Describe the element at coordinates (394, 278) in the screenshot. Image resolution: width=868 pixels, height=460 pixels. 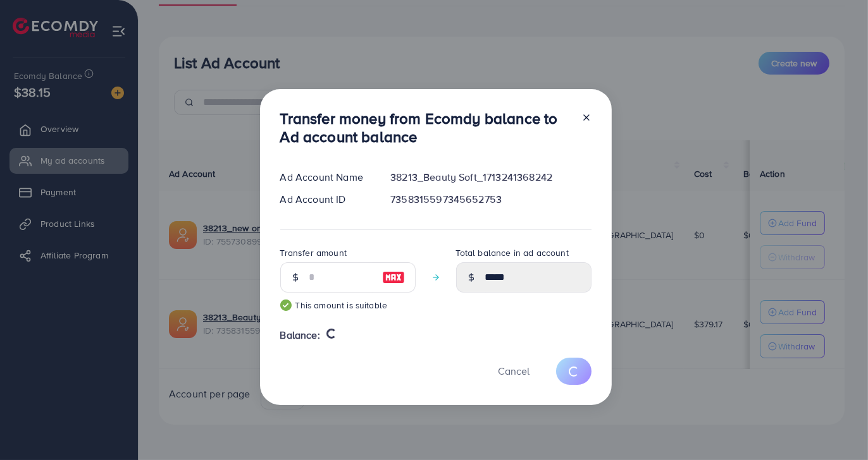
I see `img: image` at that location.